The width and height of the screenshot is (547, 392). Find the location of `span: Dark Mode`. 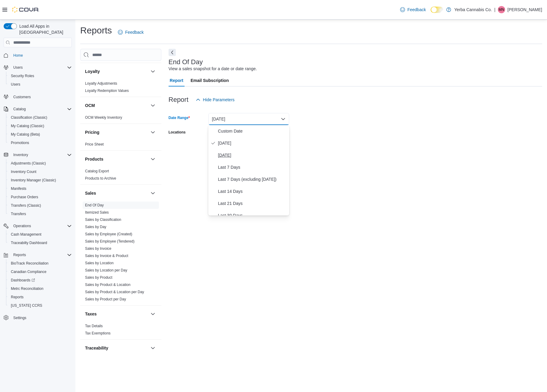

span: Dark Mode is located at coordinates (431, 13).